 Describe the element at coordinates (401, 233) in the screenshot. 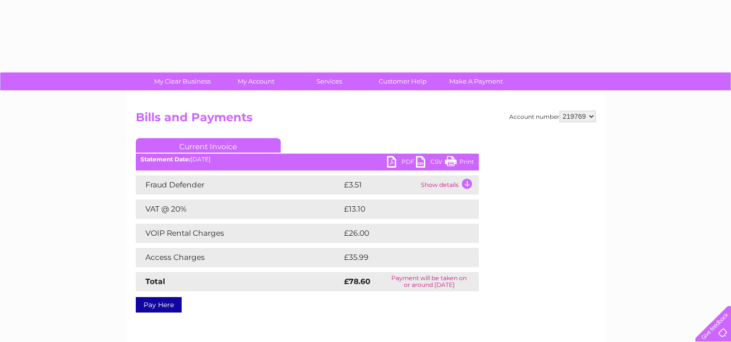

I see `td: £26.00` at that location.